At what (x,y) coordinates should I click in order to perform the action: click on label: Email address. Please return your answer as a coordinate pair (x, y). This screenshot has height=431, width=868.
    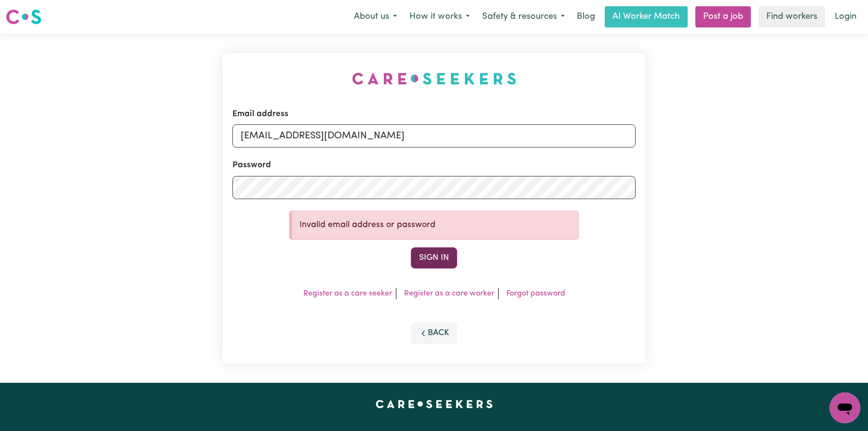
    Looking at the image, I should click on (261, 114).